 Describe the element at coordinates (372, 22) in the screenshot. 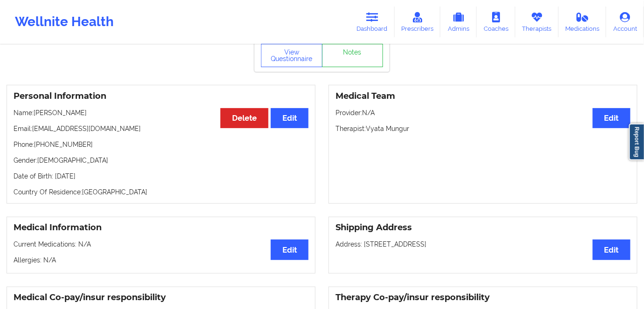

I see `a: Dashboard` at that location.